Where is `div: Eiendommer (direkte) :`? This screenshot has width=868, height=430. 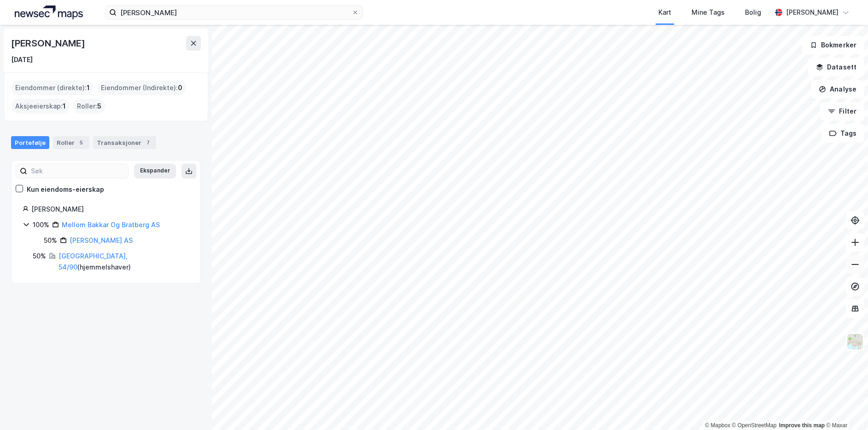 div: Eiendommer (direkte) : is located at coordinates (53, 88).